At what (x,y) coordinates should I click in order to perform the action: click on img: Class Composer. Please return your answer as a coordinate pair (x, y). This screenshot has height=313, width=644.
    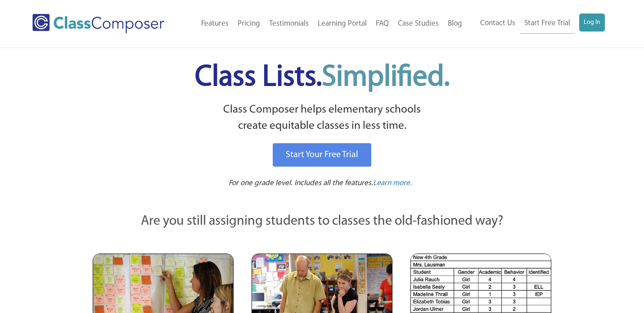
    Looking at the image, I should click on (98, 23).